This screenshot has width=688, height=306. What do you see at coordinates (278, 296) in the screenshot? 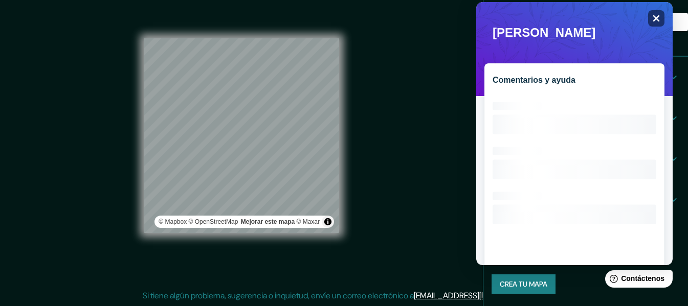
I see `font: Si tiene algún problema, sugerencia o inquietud, envíe un correo electrónico a` at bounding box center [278, 296].